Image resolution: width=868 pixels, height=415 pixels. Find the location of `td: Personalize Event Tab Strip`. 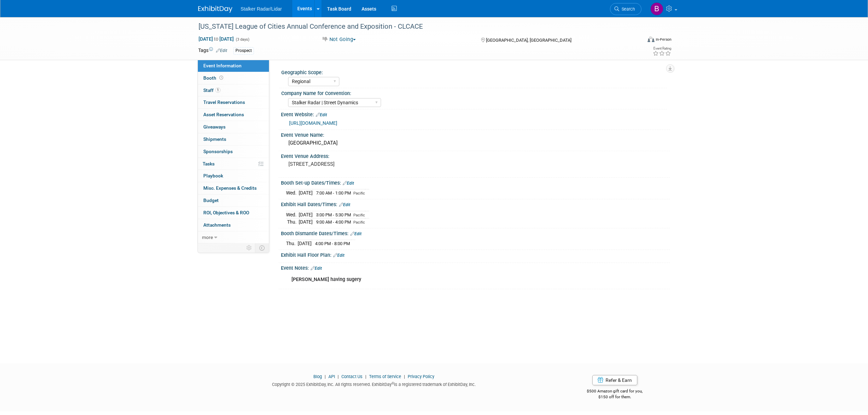

td: Personalize Event Tab Strip is located at coordinates (249, 248).